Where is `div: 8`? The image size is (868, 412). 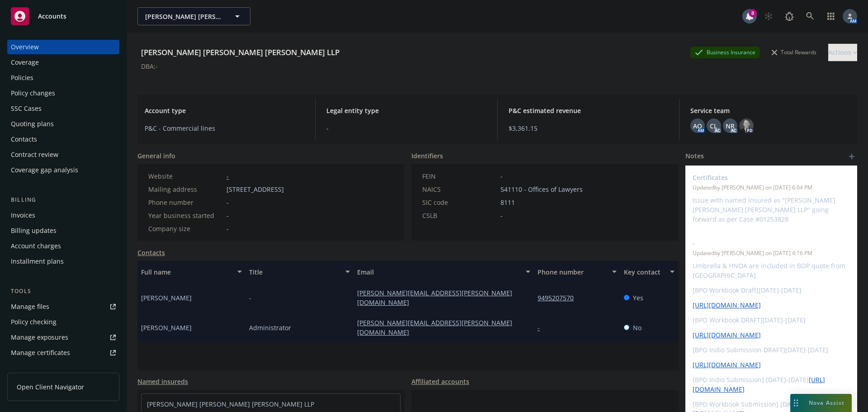
div: 8 is located at coordinates (753, 13).